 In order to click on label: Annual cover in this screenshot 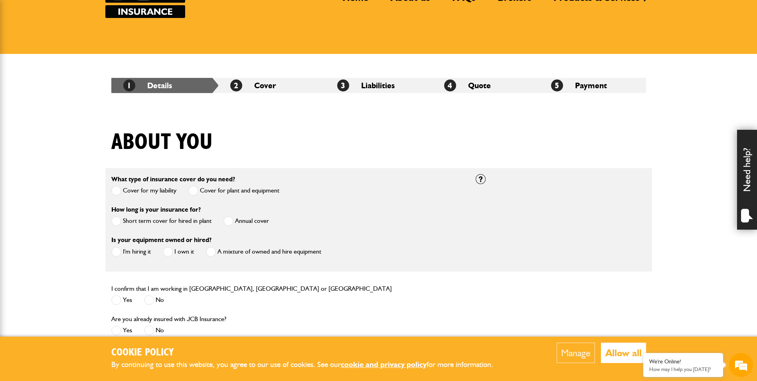, I will do `click(246, 221)`.